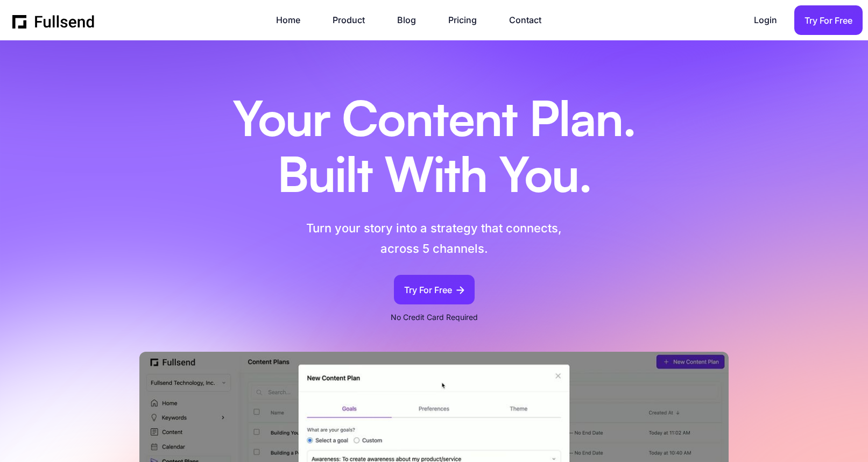  What do you see at coordinates (468, 20) in the screenshot?
I see `a: Pricing` at bounding box center [468, 20].